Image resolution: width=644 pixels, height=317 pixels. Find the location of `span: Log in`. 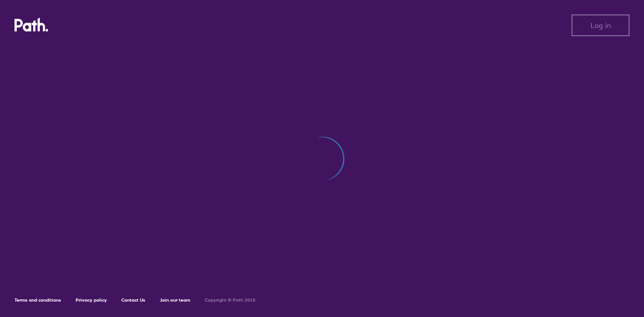

span: Log in is located at coordinates (601, 26).